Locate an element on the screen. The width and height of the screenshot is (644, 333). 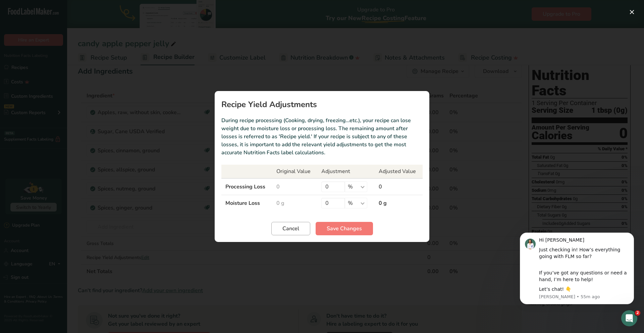
p: Message from Rana, sent 55m ago is located at coordinates (74, 74).